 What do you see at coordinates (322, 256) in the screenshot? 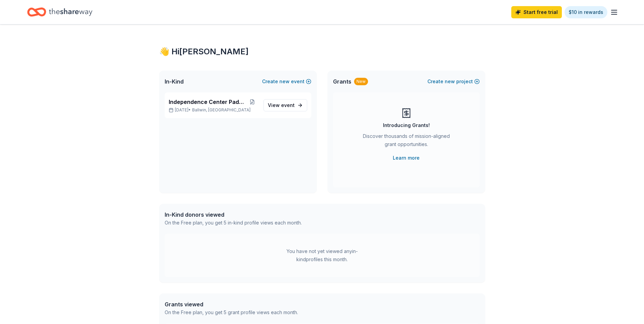
I see `div: You have not yet viewed any in-kind profiles this month.` at bounding box center [322, 256].